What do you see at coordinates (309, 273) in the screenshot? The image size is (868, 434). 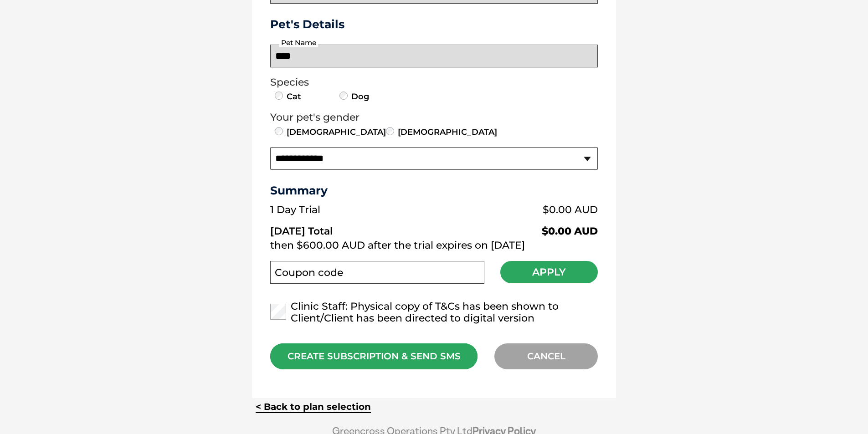 I see `label: Coupon code` at bounding box center [309, 273].